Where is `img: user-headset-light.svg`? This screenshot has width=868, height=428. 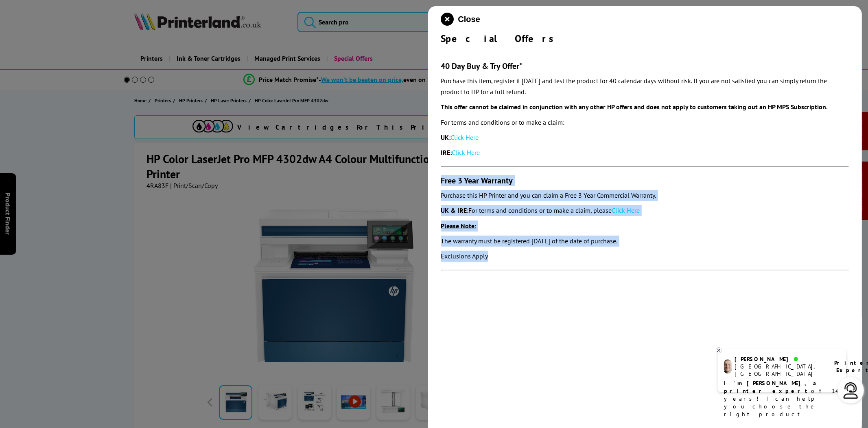 img: user-headset-light.svg is located at coordinates (851, 390).